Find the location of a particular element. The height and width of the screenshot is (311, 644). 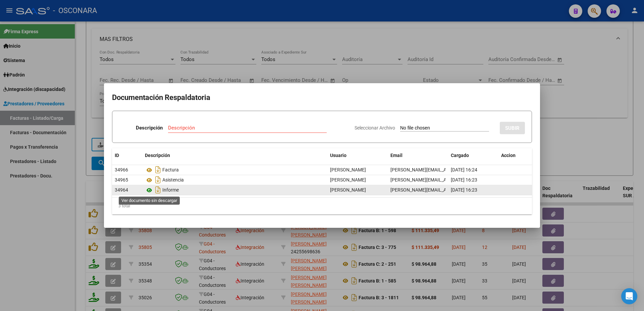

span: Accion is located at coordinates (508, 156).